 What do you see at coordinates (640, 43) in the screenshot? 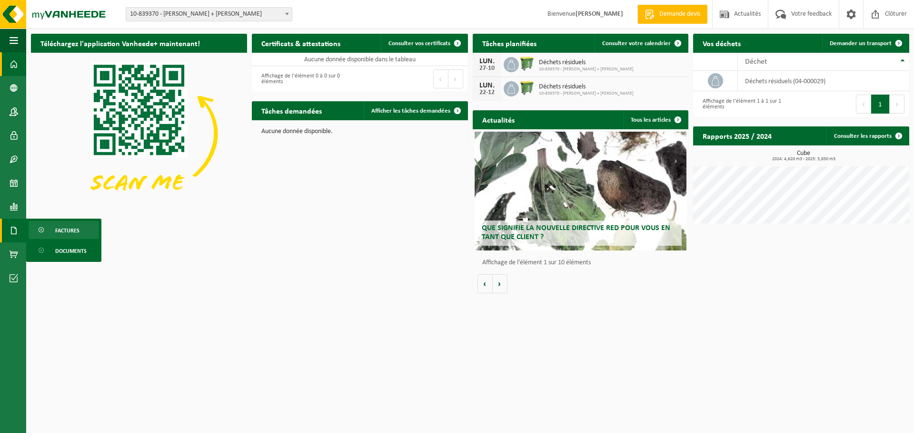
I see `a: Consulter votre calendrier` at bounding box center [640, 43].